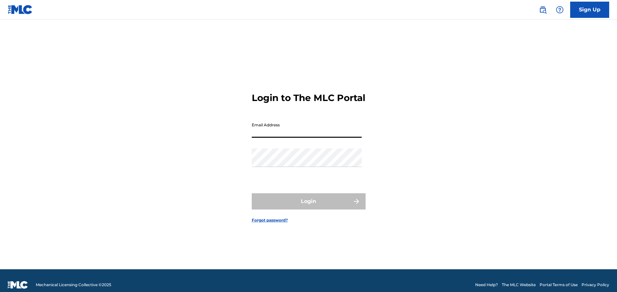 The width and height of the screenshot is (617, 292). I want to click on a: Privacy Policy, so click(595, 285).